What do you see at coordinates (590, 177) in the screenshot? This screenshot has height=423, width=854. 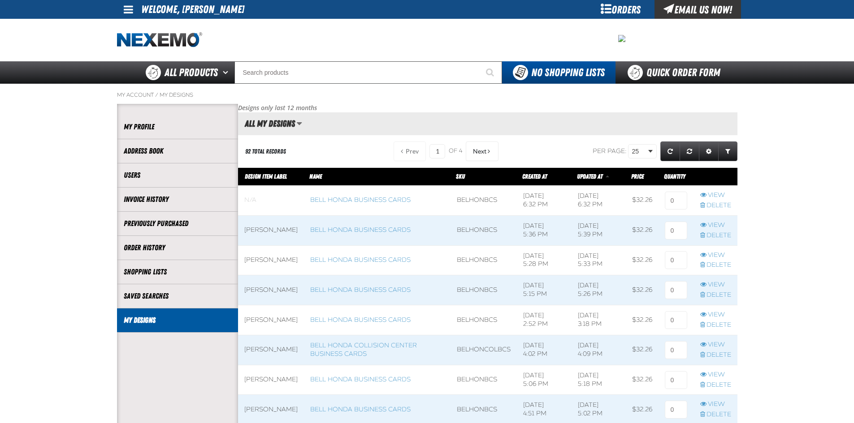 I see `a: Updated At` at bounding box center [590, 177].